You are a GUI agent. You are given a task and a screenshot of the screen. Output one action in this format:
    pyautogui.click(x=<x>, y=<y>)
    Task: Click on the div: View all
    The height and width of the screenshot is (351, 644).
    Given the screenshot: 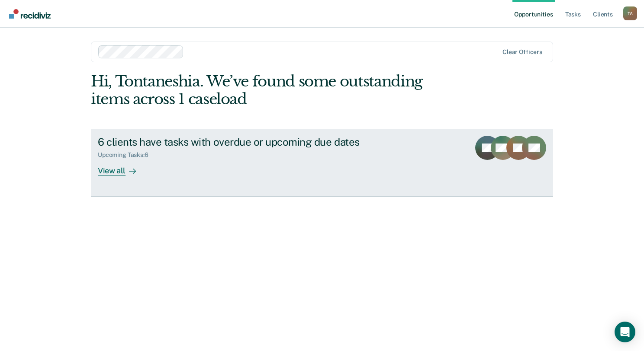 What is the action you would take?
    pyautogui.click(x=122, y=167)
    